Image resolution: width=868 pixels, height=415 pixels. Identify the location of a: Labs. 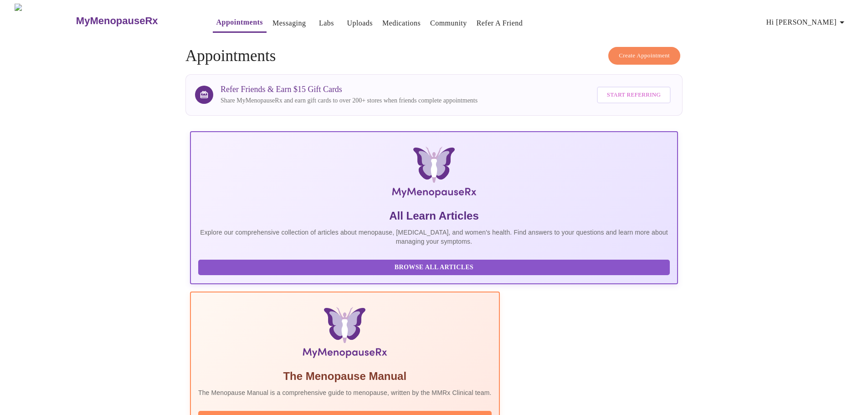
(326, 23).